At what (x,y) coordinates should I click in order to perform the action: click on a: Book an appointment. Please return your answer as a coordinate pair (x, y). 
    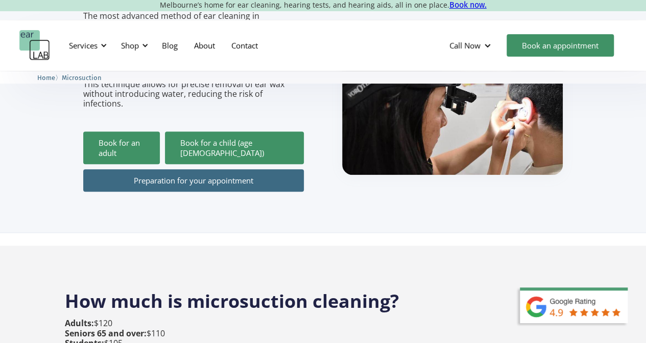
    Looking at the image, I should click on (560, 45).